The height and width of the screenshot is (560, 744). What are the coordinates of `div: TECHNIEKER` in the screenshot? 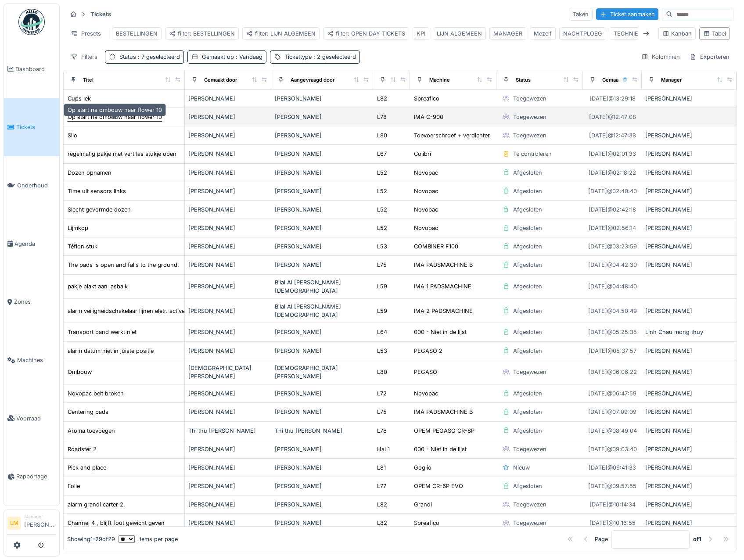 It's located at (631, 34).